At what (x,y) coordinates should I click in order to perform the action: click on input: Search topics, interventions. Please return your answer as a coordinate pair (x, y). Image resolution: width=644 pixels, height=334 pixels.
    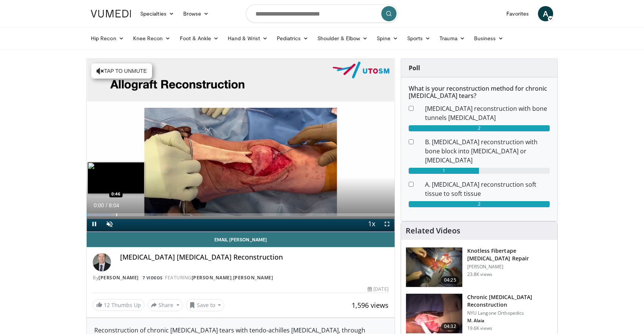
    Looking at the image, I should click on (322, 13).